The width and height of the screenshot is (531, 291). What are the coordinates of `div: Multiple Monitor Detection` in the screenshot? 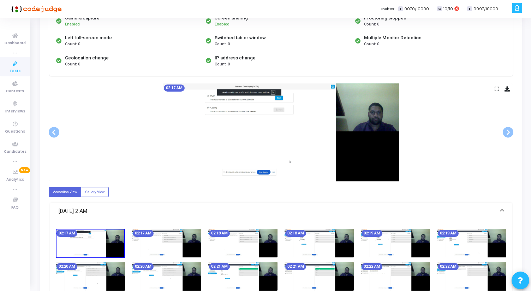 It's located at (393, 38).